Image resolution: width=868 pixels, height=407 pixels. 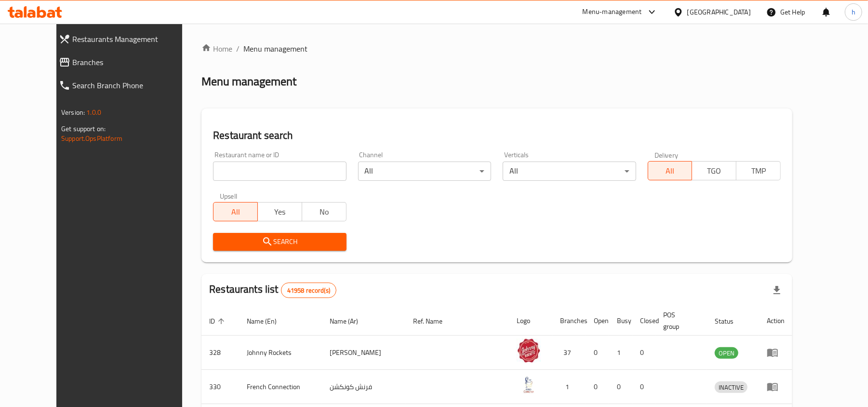 What do you see at coordinates (529, 385) in the screenshot?
I see `img: French Connection` at bounding box center [529, 385].